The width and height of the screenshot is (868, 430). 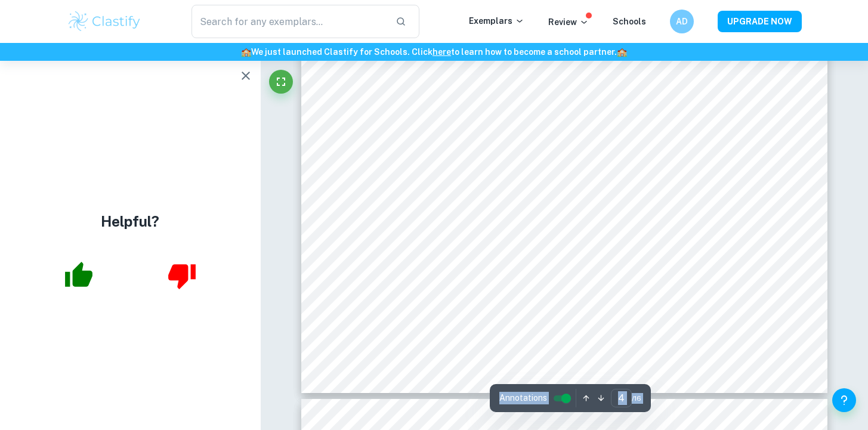 I want to click on a: here, so click(x=442, y=52).